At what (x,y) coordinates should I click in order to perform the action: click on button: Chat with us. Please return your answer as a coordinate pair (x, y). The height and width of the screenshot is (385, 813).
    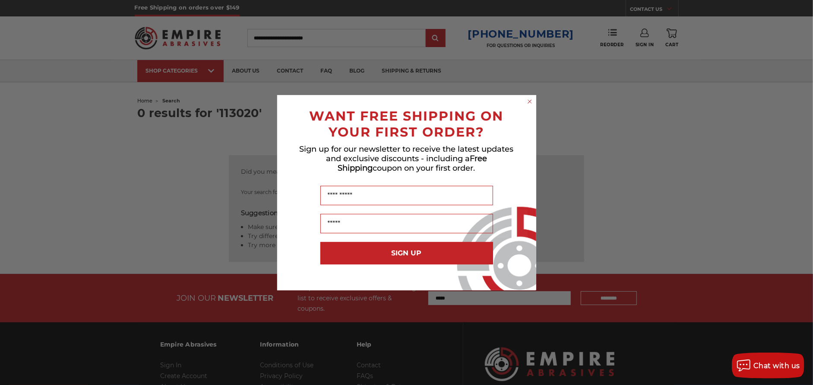
    Looking at the image, I should click on (768, 365).